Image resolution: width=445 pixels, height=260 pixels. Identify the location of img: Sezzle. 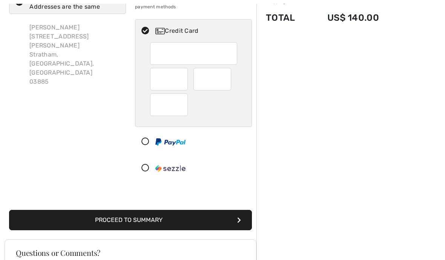
(170, 168).